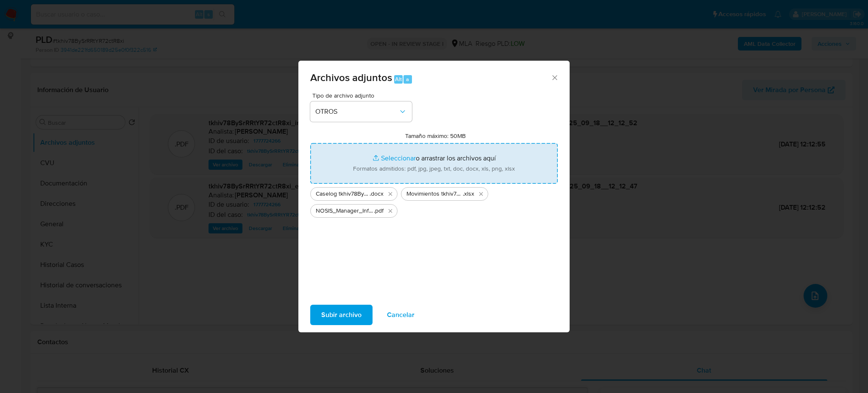  I want to click on button: Eliminar NOSIS_Manager_InformeIndividual_20373085228_654932_20250825112050.pdf, so click(390, 211).